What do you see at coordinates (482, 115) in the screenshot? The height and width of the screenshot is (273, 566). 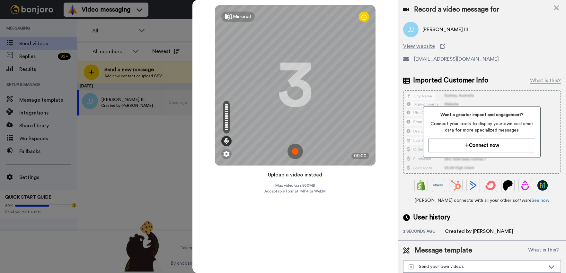 I see `span: Want a greater impact and engagement?` at bounding box center [482, 115].